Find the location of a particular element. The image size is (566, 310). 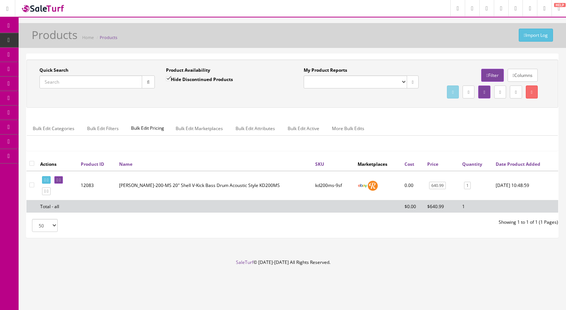

a: Bulk Edit Marketplaces is located at coordinates (199, 128).